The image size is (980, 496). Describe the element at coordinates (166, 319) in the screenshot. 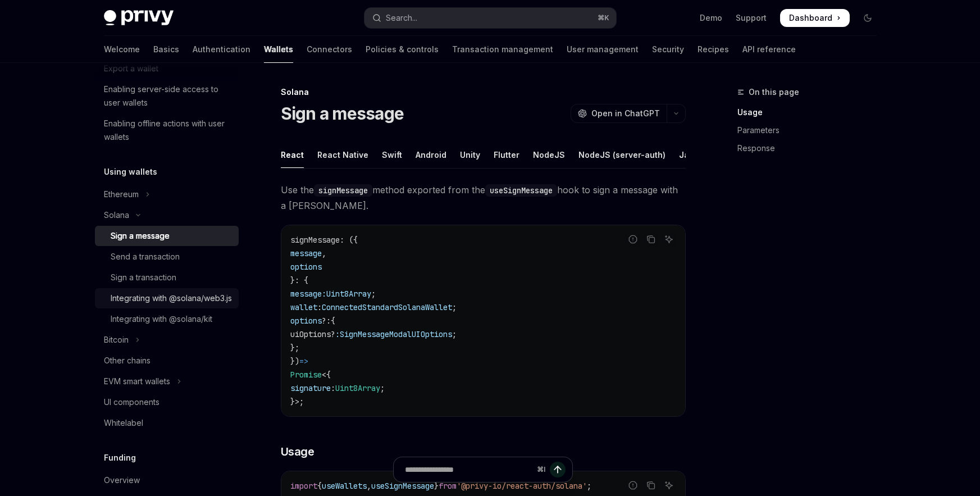

I see `a: Integrating with @solana/kit` at that location.